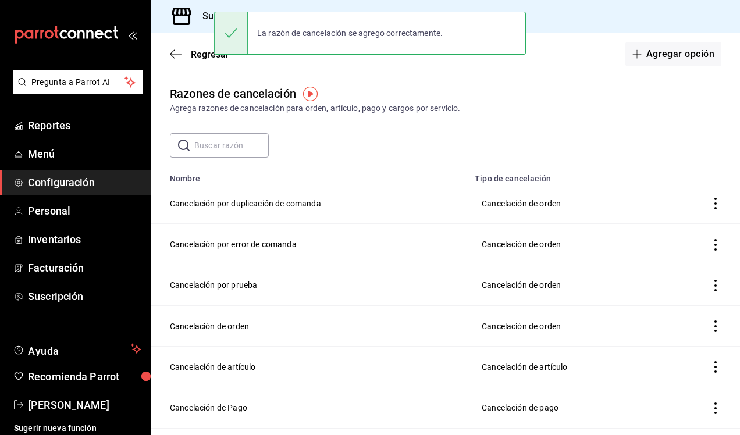 Image resolution: width=740 pixels, height=435 pixels. I want to click on div: Razones de cancelación, so click(233, 94).